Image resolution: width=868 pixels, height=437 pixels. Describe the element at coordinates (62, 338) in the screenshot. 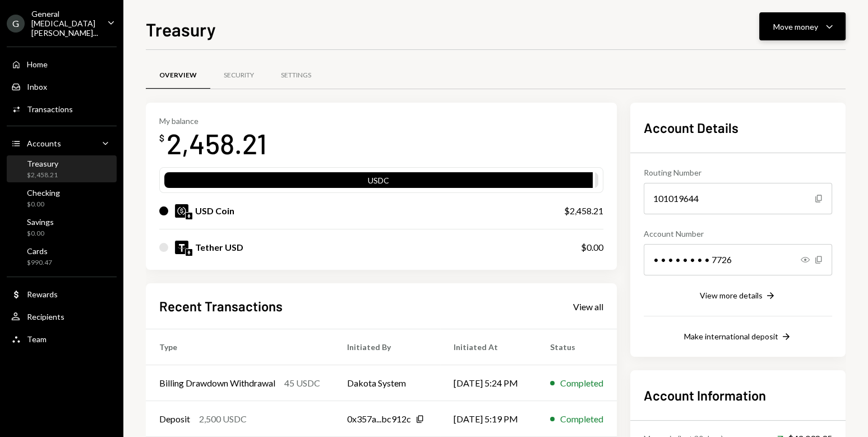

I see `a: Team` at that location.